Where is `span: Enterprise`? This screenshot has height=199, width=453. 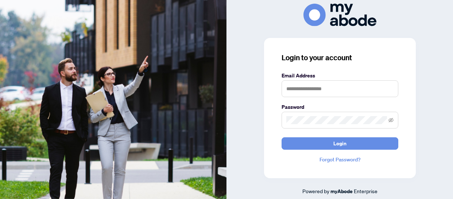
span: Enterprise is located at coordinates (365, 191).